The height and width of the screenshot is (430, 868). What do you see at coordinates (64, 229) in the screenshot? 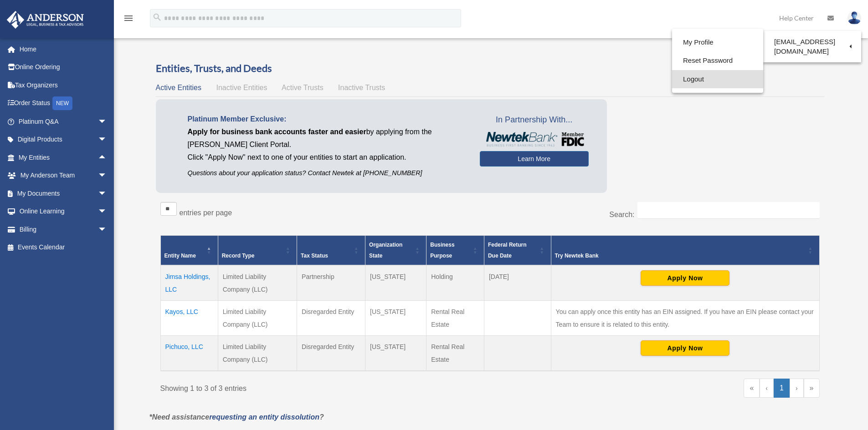
I see `a: Billingarrow_drop_down` at bounding box center [64, 229].